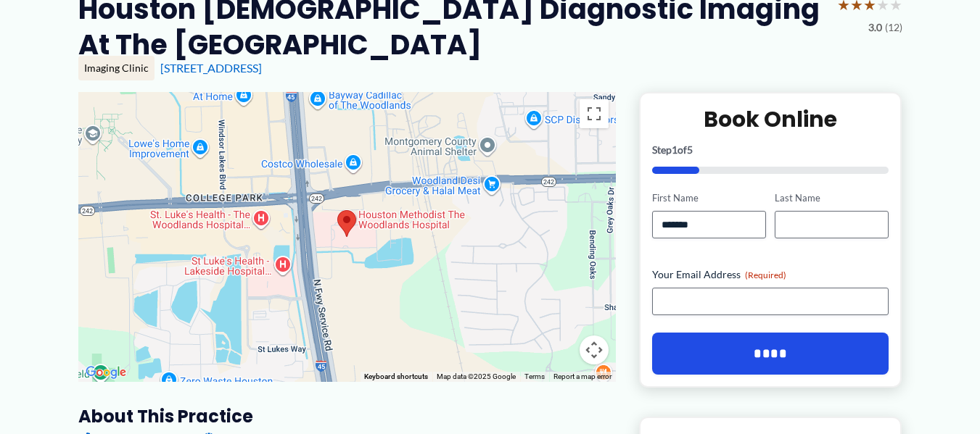 The height and width of the screenshot is (434, 980). What do you see at coordinates (106, 373) in the screenshot?
I see `img: Google` at bounding box center [106, 373].